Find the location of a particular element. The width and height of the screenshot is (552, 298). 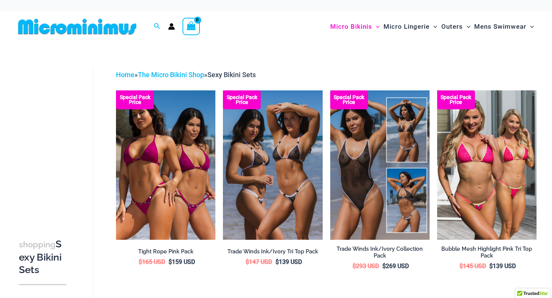

a: Search icon link is located at coordinates (157, 26).